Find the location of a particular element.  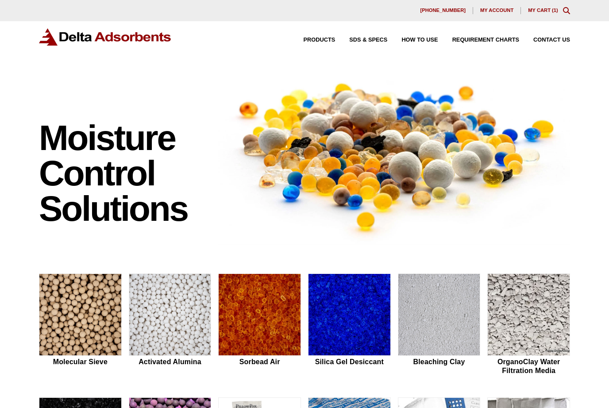

h2: OrganoClay Water Filtration Media is located at coordinates (529, 366).